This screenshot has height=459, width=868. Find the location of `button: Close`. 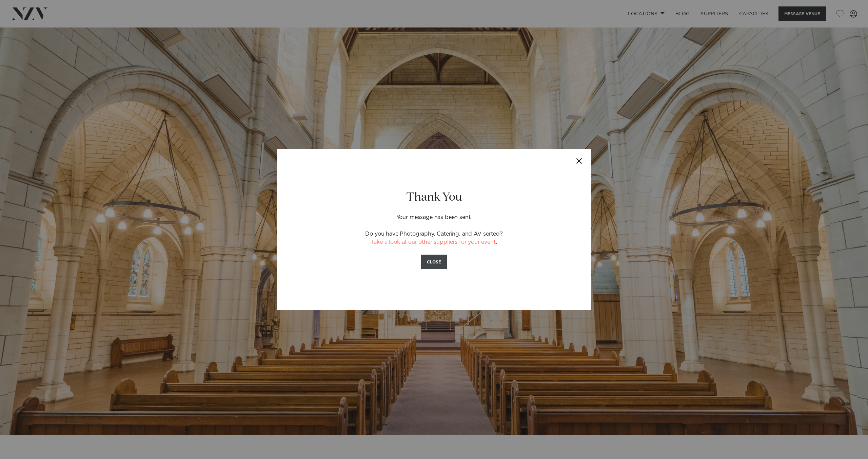

button: Close is located at coordinates (579, 161).